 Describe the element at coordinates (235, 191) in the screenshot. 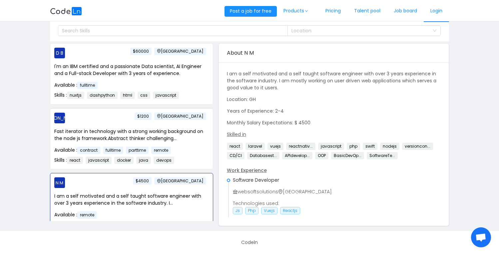

I see `i: icon: bank` at that location.